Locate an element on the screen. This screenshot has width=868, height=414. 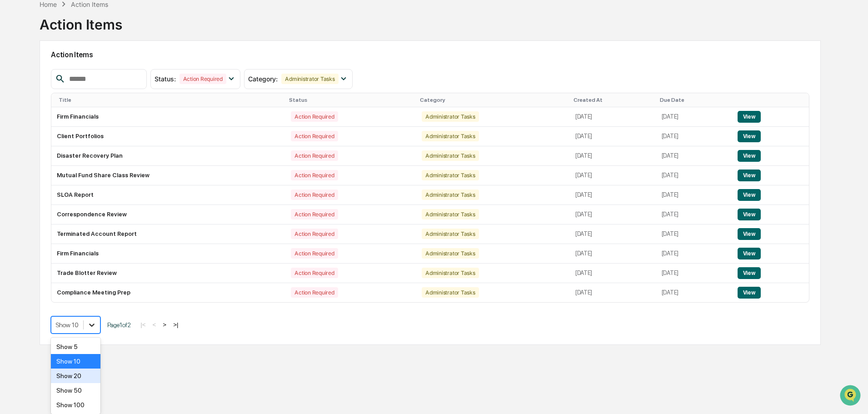
div: Show 20 is located at coordinates (75, 376).